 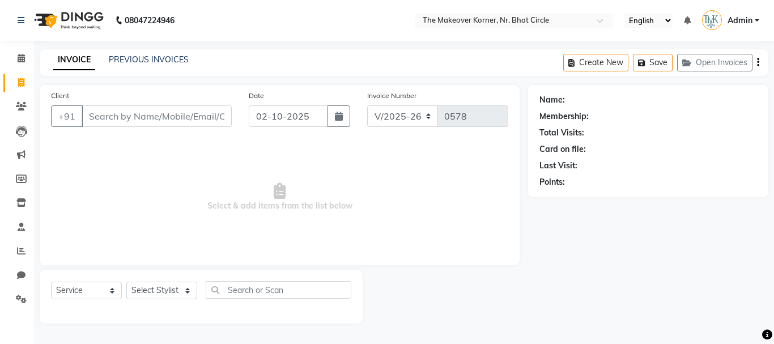 What do you see at coordinates (67, 20) in the screenshot?
I see `img: logo` at bounding box center [67, 20].